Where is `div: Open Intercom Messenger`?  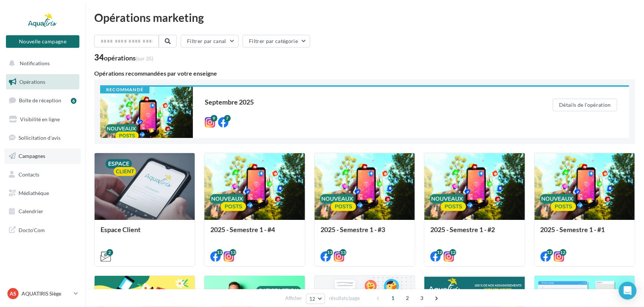
div: Open Intercom Messenger is located at coordinates (628, 291).